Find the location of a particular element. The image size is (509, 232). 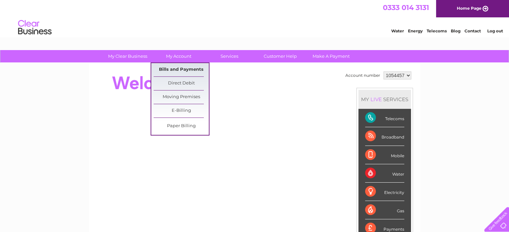

a: My Clear Business is located at coordinates (127, 56).